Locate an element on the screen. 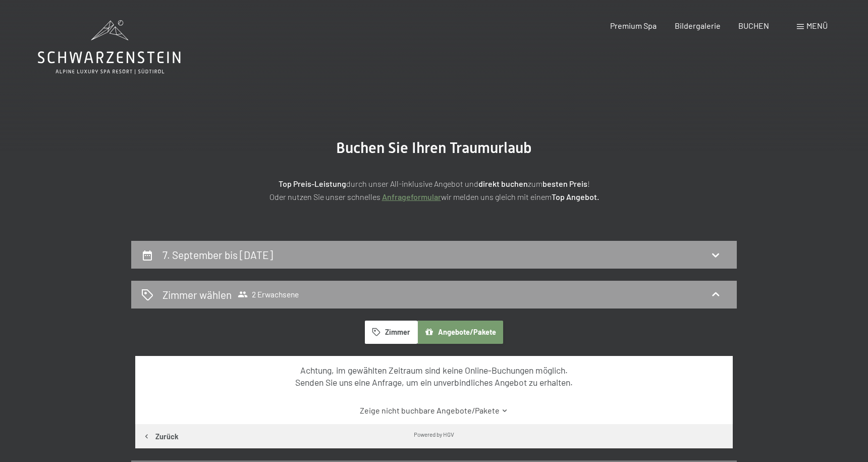 This screenshot has height=462, width=868. button: Zimmer is located at coordinates (391, 332).